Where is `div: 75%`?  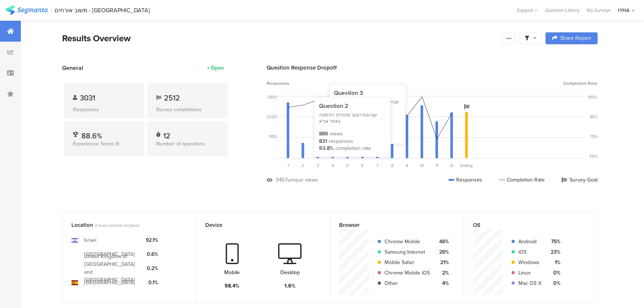 div: 75% is located at coordinates (554, 241).